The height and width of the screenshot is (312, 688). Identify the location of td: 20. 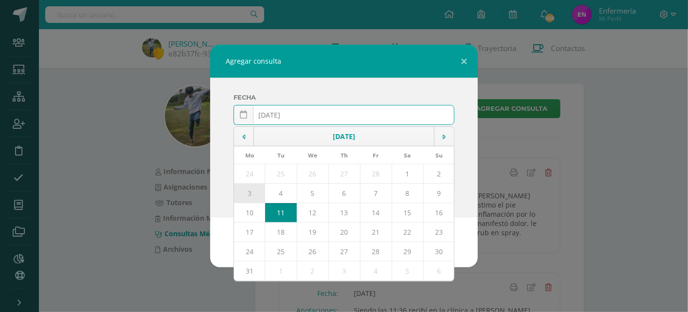
(344, 232).